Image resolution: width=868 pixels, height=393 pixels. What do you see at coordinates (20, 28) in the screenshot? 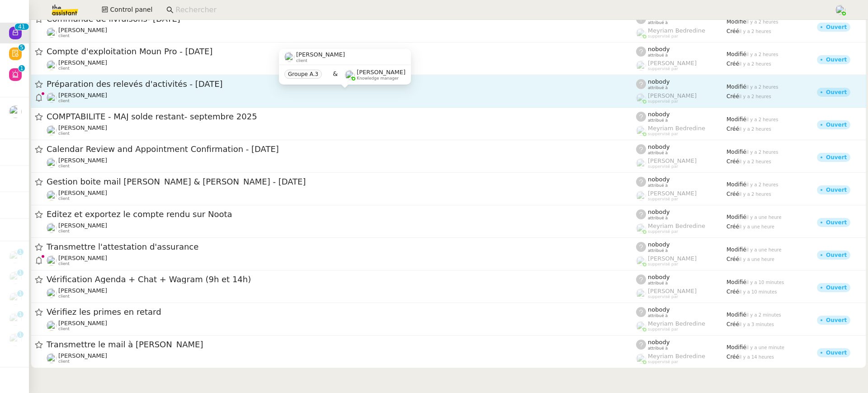
I see `p: 4` at bounding box center [20, 28].